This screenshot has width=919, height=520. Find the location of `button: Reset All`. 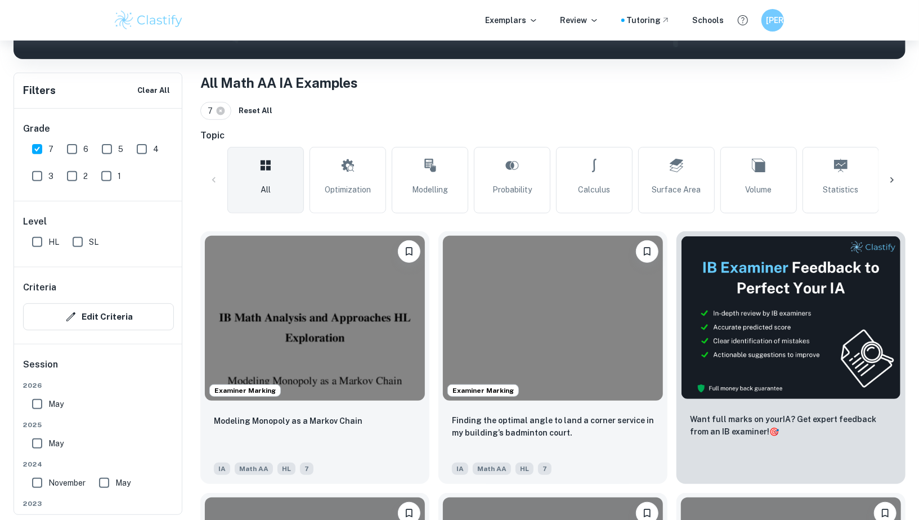

button: Reset All is located at coordinates (256, 111).